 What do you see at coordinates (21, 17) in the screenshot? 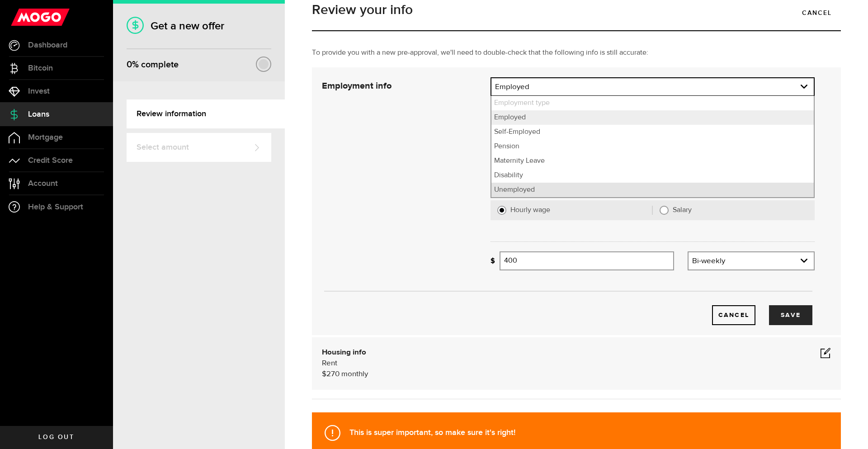
I see `button: Open LiveChat chat widget` at bounding box center [21, 17].